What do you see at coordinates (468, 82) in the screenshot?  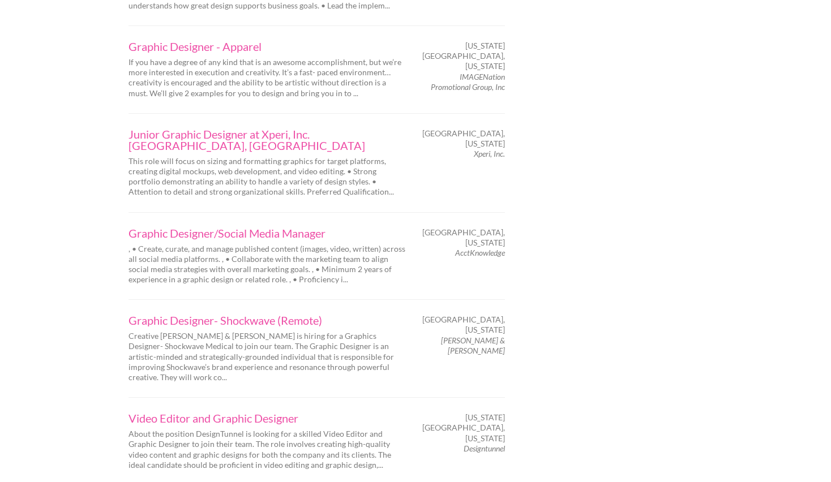 I see `em: IMAGENation Promotional Group, Inc` at bounding box center [468, 82].